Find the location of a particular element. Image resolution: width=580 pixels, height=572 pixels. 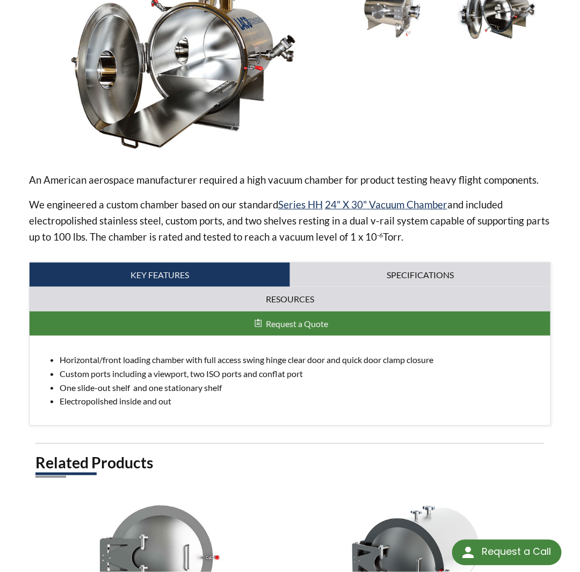

sup: -6 is located at coordinates (380, 235).